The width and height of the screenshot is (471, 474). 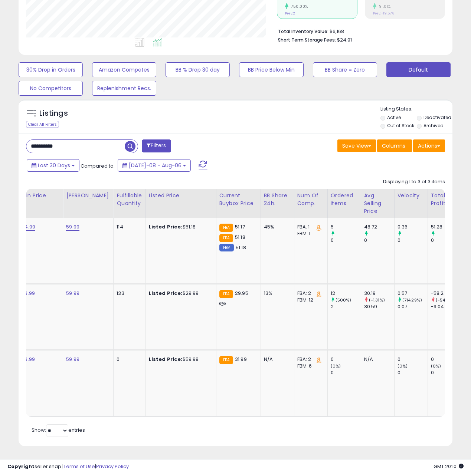 What do you see at coordinates (54, 165) in the screenshot?
I see `span: Last 30 Days` at bounding box center [54, 165].